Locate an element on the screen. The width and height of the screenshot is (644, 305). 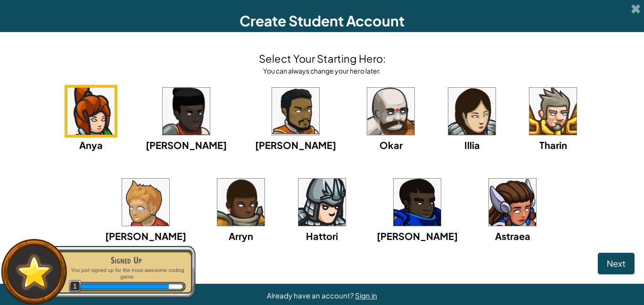
a: Sign in is located at coordinates (366, 295).